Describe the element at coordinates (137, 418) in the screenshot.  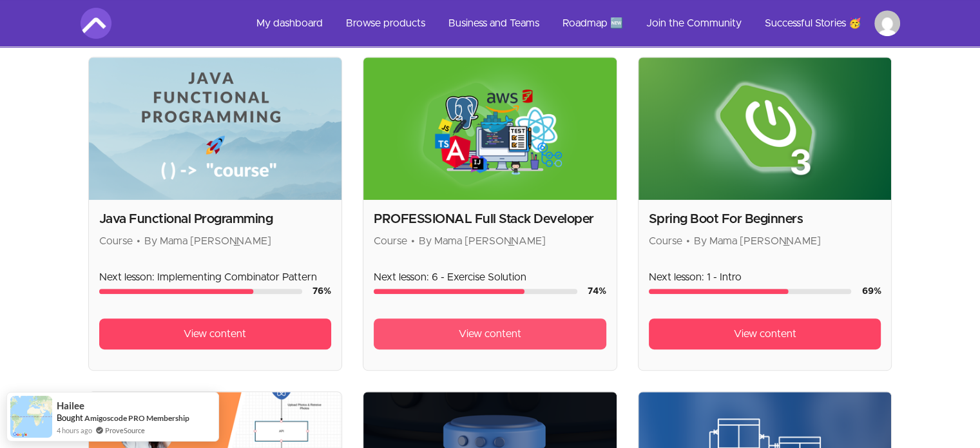
I see `a: Amigoscode PRO Membership` at that location.